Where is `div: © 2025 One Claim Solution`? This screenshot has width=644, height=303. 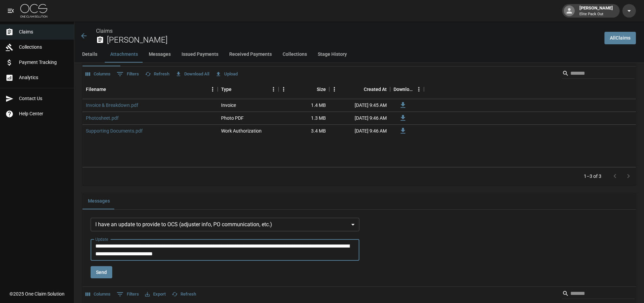 div: © 2025 One Claim Solution is located at coordinates (37, 294).